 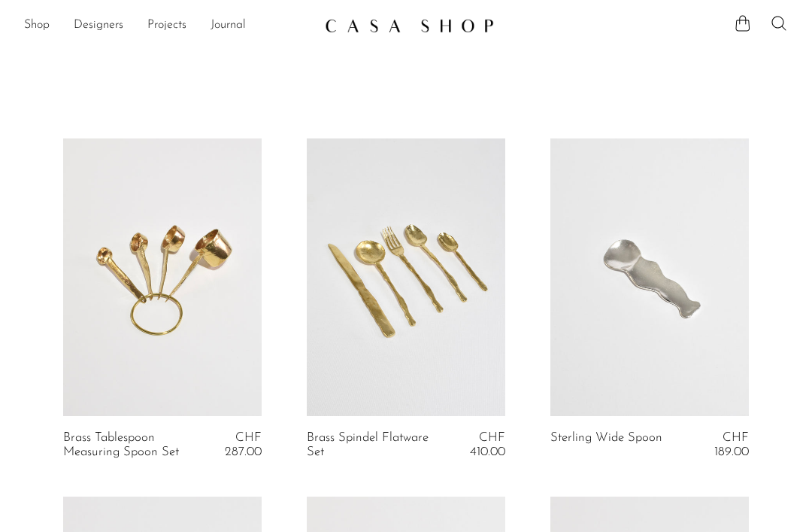 I want to click on span: CHF 287.00, so click(x=243, y=443).